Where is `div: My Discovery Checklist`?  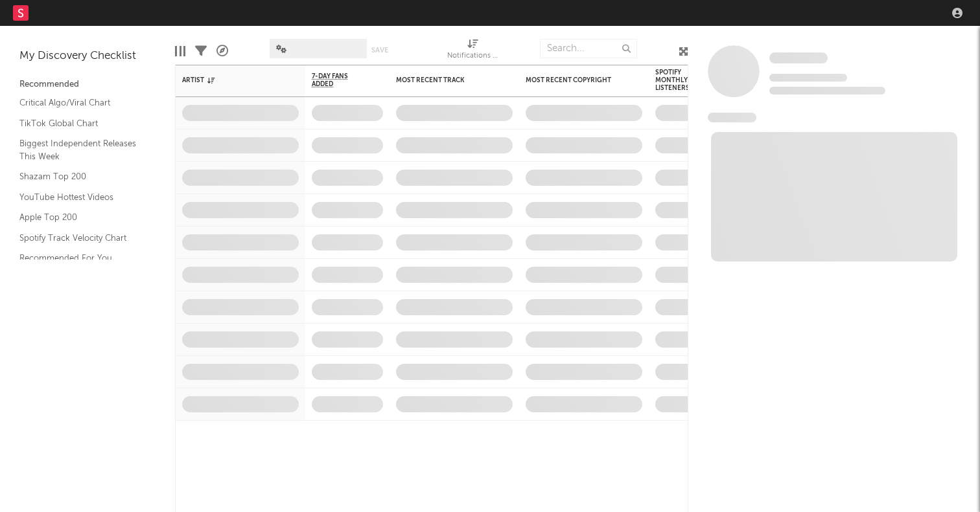 div: My Discovery Checklist is located at coordinates (88, 57).